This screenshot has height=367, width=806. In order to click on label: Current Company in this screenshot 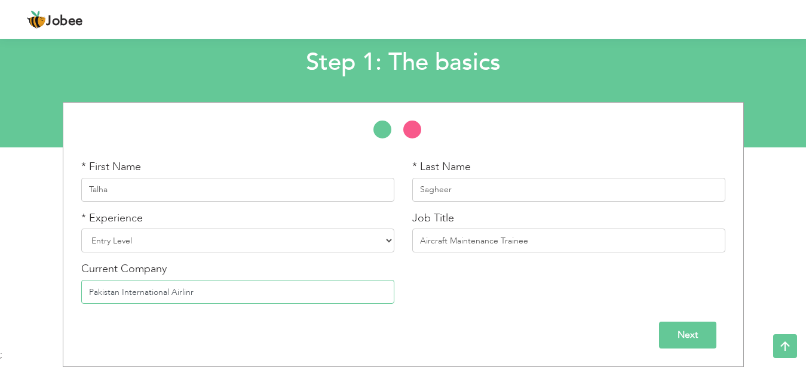, I will do `click(124, 269)`.